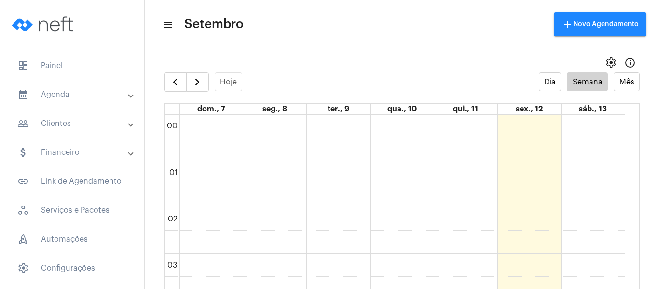  I want to click on mat-panel-title: Financeiro, so click(73, 152).